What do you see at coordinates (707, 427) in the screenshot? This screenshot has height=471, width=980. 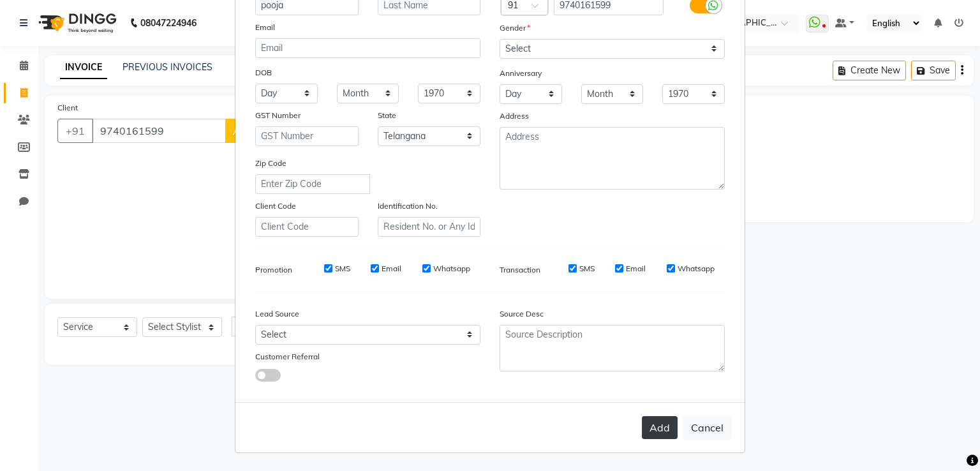 I see `button: Cancel` at bounding box center [707, 427].